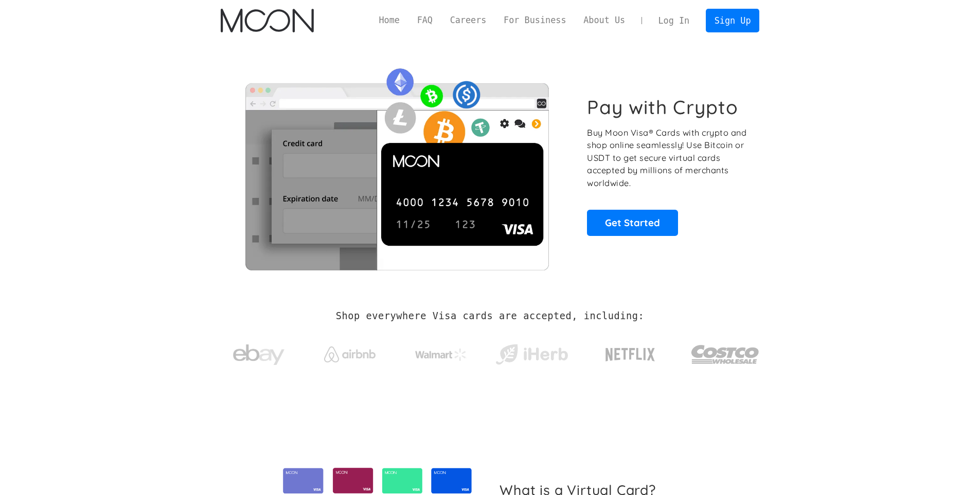 The width and height of the screenshot is (980, 495). I want to click on a: Careers, so click(468, 20).